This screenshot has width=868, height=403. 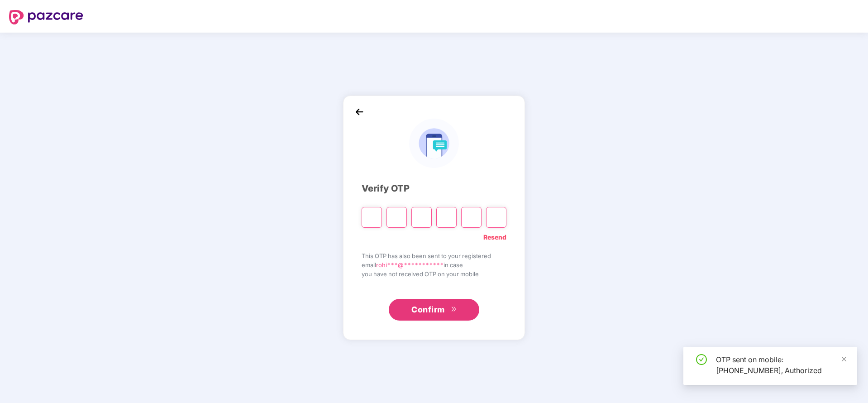 What do you see at coordinates (371, 217) in the screenshot?
I see `input: Please enter verification code. Digit 1` at bounding box center [371, 217].